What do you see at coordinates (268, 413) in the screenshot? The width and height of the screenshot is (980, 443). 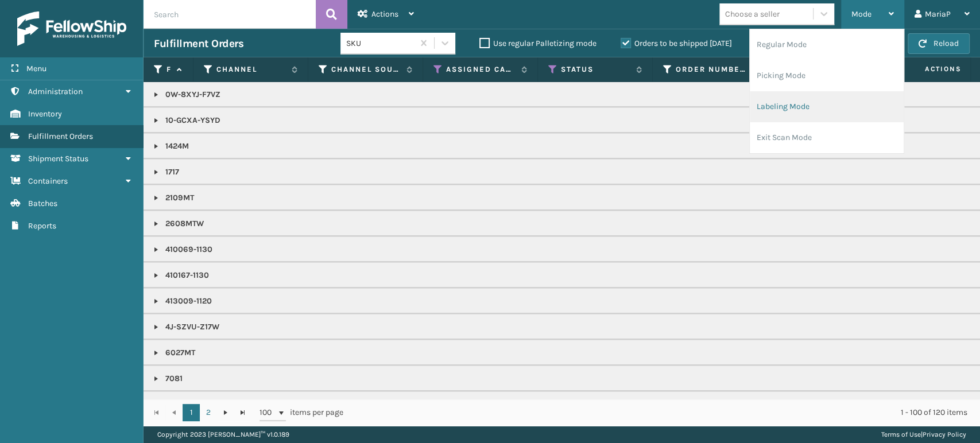 I see `span: 100` at bounding box center [268, 413].